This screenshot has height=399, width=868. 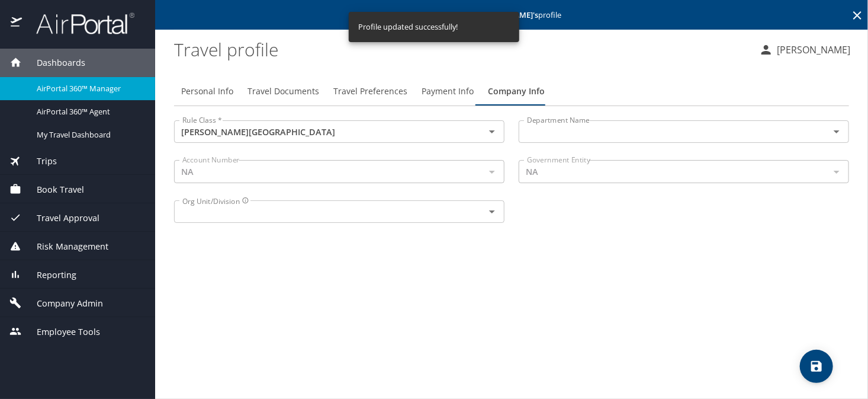 What do you see at coordinates (61, 218) in the screenshot?
I see `span: Travel Approval` at bounding box center [61, 218].